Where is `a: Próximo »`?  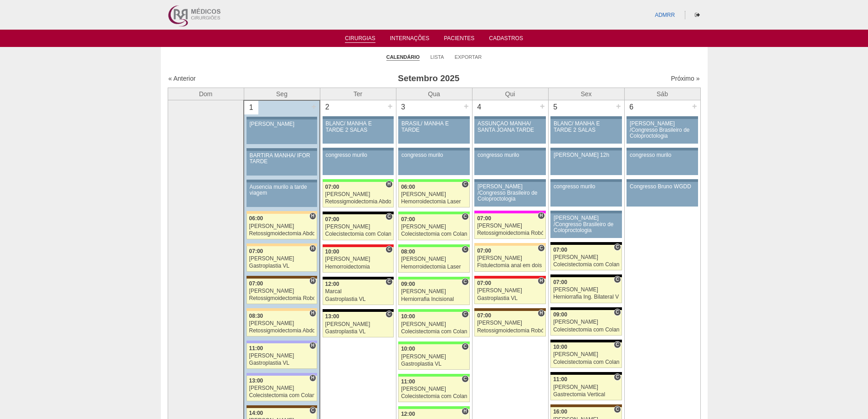
a: Próximo » is located at coordinates (685, 79).